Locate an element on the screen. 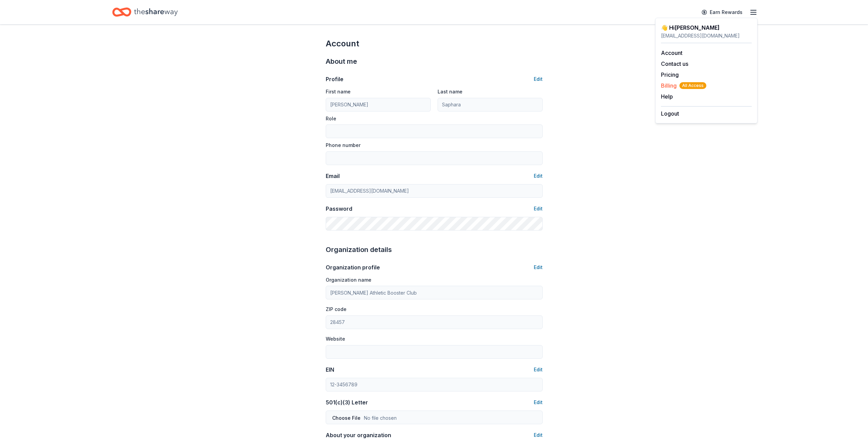  div: About me is located at coordinates (434, 62).